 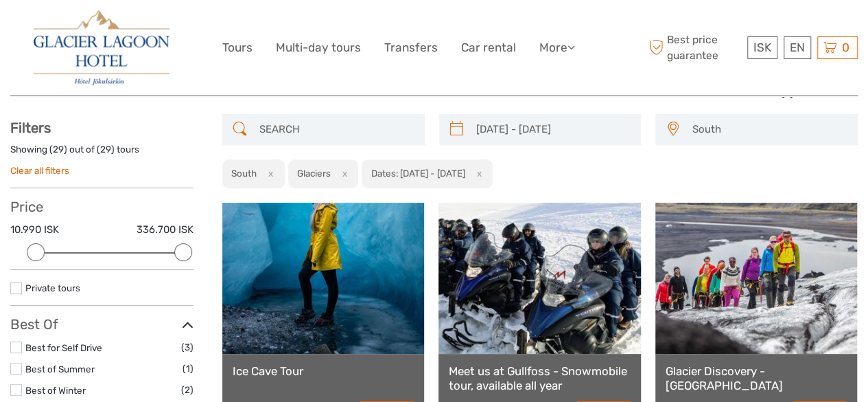 What do you see at coordinates (314, 173) in the screenshot?
I see `h2: Glaciers` at bounding box center [314, 173].